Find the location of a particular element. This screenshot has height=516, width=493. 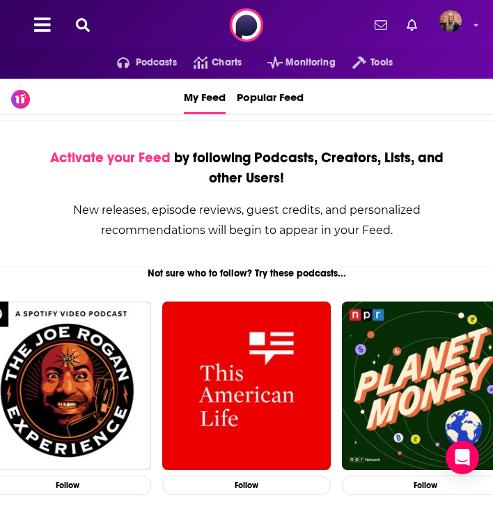

a: Logged in as kara_new is located at coordinates (455, 25).